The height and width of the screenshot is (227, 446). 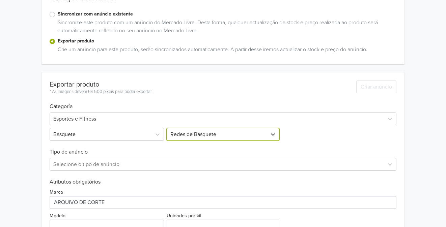 I want to click on label: Exportar produto, so click(x=227, y=41).